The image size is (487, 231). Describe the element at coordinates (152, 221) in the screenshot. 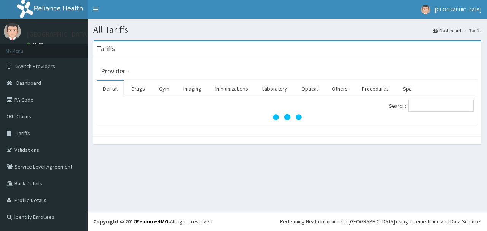

I see `a: RelianceHMO` at that location.